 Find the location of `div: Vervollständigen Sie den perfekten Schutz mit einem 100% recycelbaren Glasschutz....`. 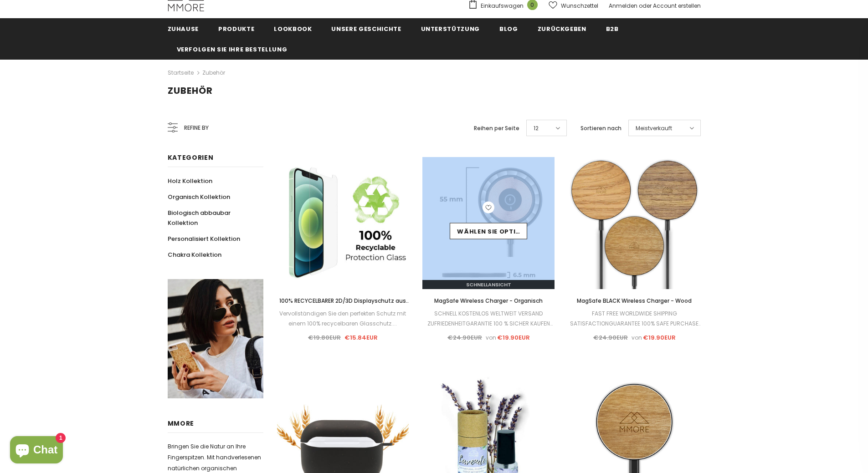

div: Vervollständigen Sie den perfekten Schutz mit einem 100% recycelbaren Glasschutz.... is located at coordinates (343, 319).